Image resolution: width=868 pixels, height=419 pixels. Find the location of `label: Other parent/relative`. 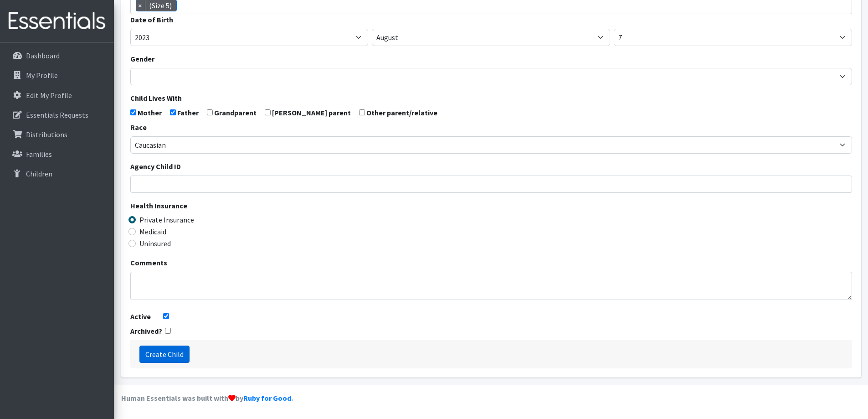

label: Other parent/relative is located at coordinates (402, 112).